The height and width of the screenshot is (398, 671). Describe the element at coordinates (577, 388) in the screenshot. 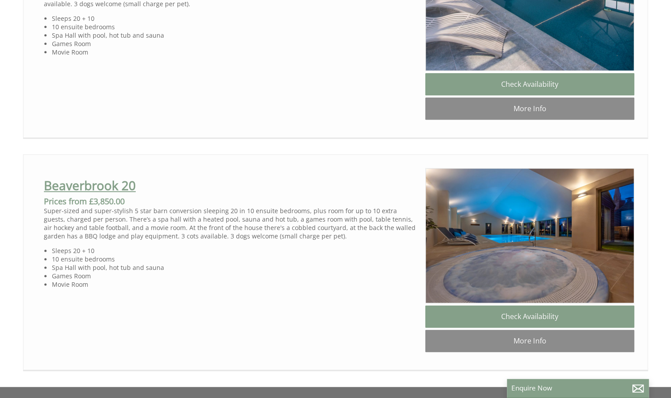

I see `p: Enquire Now` at that location.